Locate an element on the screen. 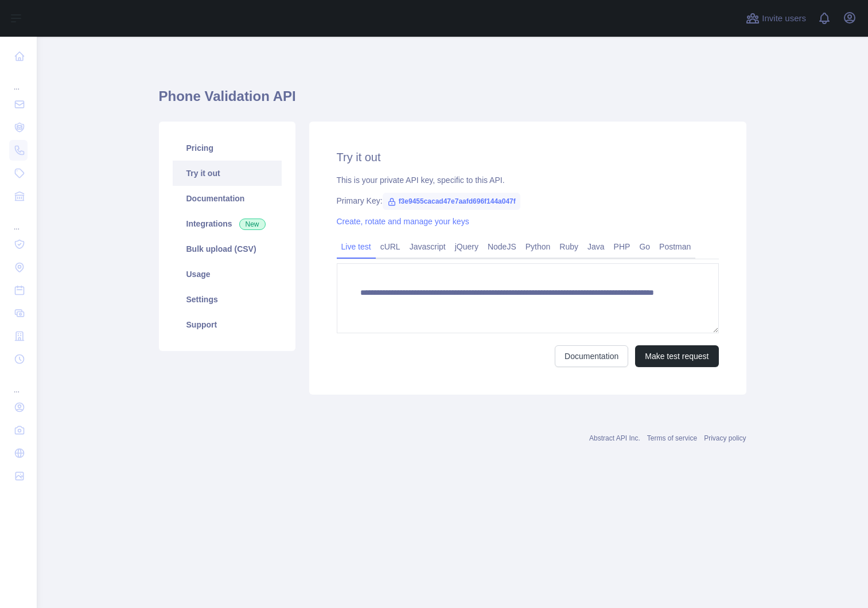 The image size is (868, 608). a: PHP is located at coordinates (622, 247).